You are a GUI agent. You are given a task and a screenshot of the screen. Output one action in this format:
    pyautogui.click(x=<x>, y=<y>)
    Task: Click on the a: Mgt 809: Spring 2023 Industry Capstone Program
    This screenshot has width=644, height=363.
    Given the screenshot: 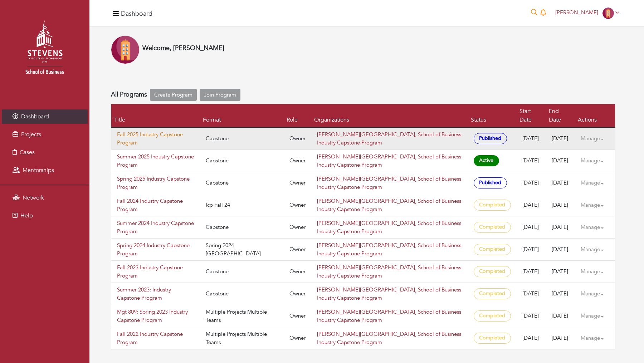 What is the action you would take?
    pyautogui.click(x=156, y=316)
    